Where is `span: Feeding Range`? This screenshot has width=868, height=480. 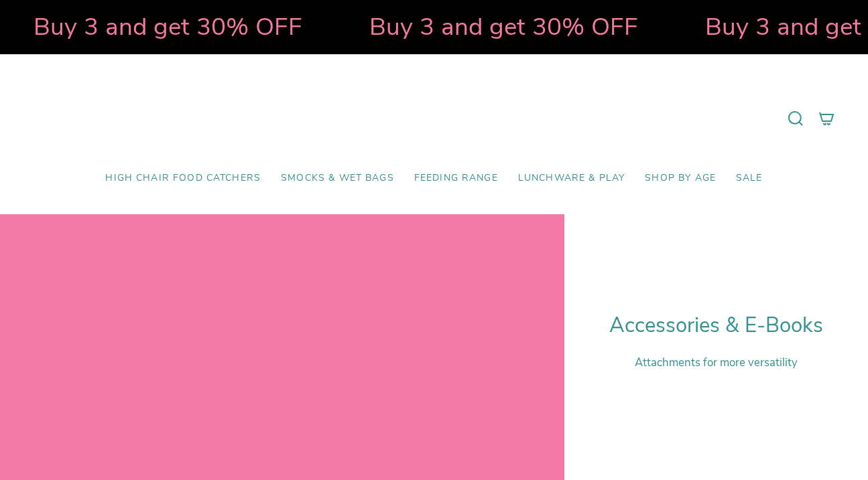 span: Feeding Range is located at coordinates (456, 178).